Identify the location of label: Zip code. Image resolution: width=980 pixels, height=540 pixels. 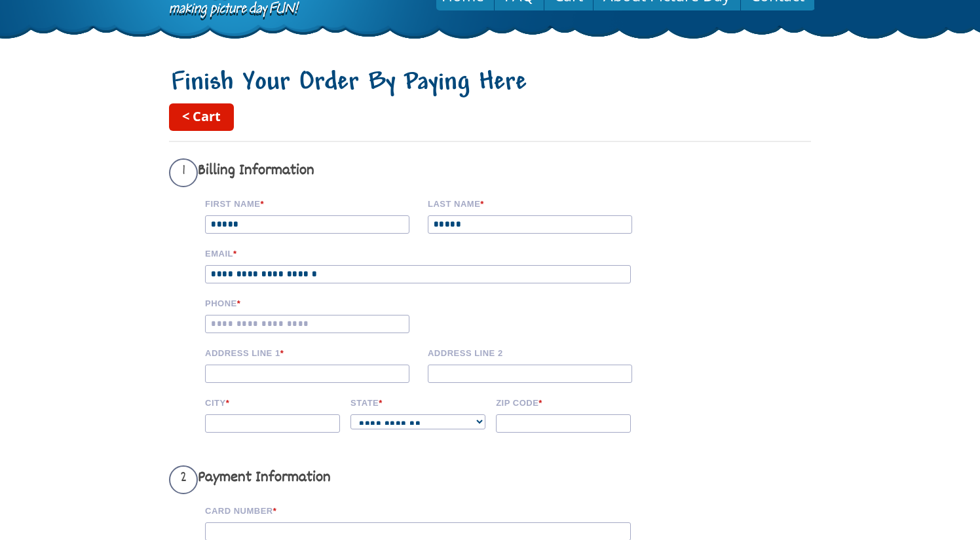
(564, 402).